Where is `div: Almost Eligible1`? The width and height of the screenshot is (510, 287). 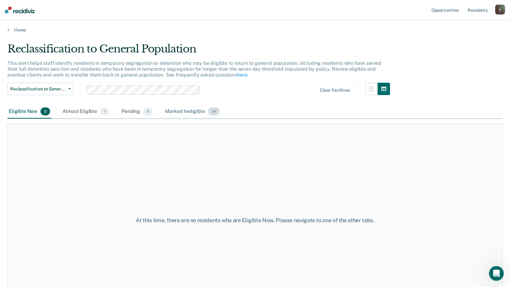
div: Almost Eligible1 is located at coordinates (86, 112).